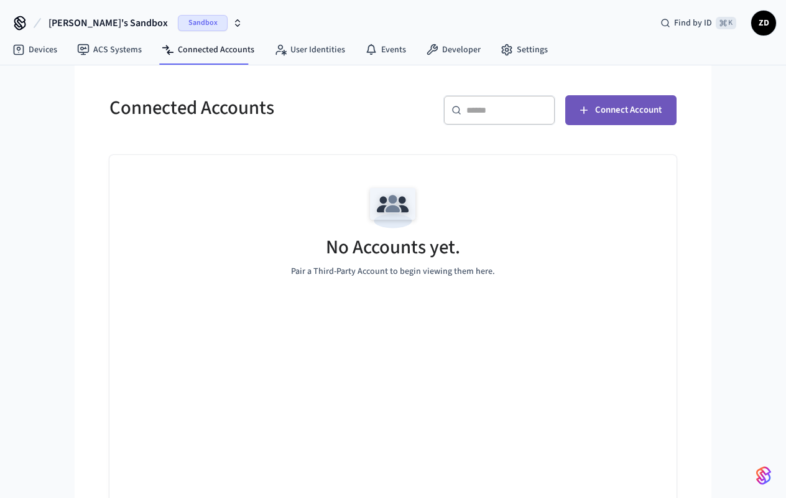 Image resolution: width=786 pixels, height=498 pixels. Describe the element at coordinates (628, 110) in the screenshot. I see `span: Connect Account` at that location.